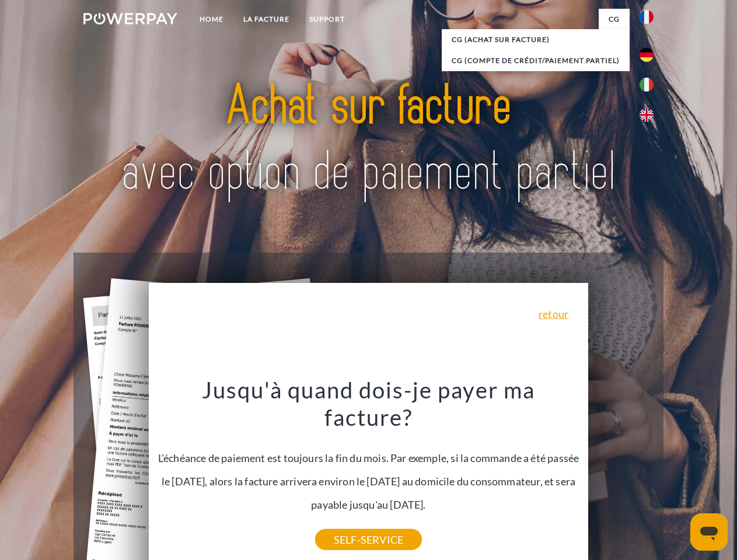 This screenshot has height=560, width=737. Describe the element at coordinates (646, 115) in the screenshot. I see `img: en` at that location.